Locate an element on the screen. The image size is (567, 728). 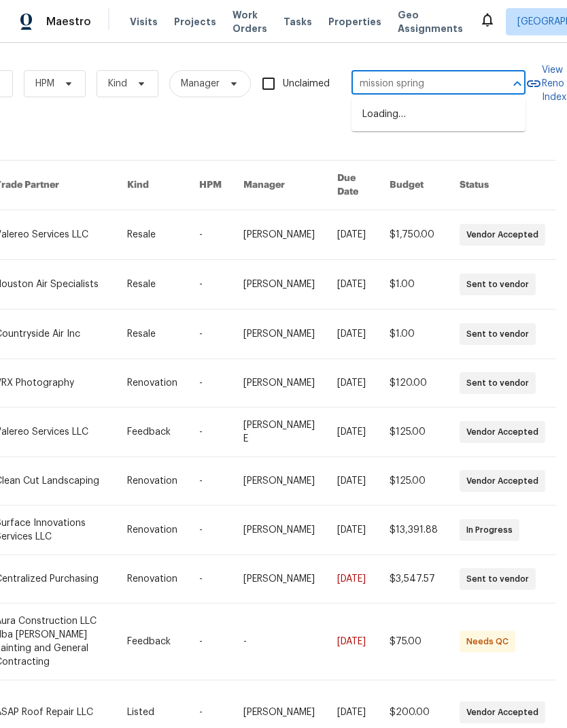
span: Kind is located at coordinates (117, 84).